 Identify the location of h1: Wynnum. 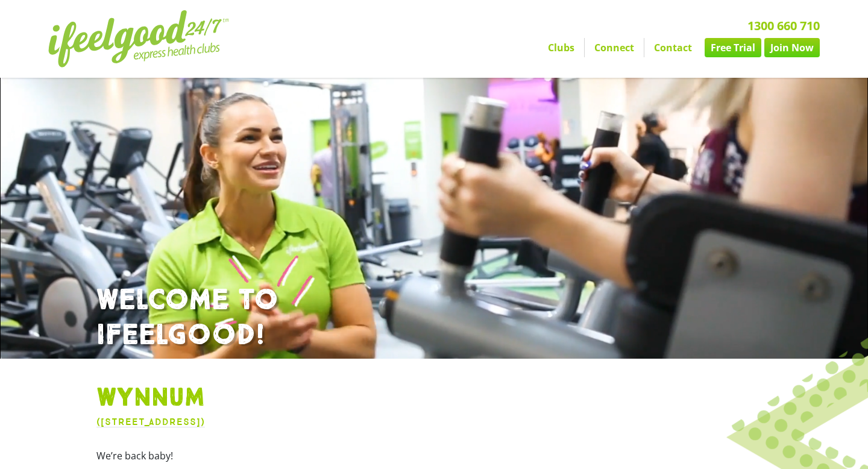
(434, 398).